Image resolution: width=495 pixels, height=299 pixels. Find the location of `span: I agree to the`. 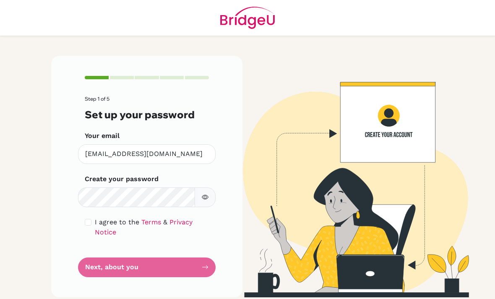

span: I agree to the is located at coordinates (117, 222).